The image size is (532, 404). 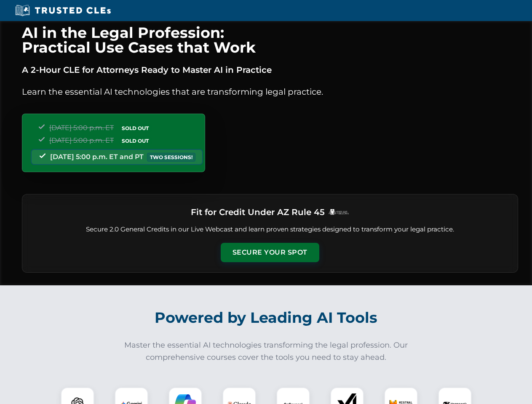 I want to click on button: Secure Your Spot, so click(x=270, y=253).